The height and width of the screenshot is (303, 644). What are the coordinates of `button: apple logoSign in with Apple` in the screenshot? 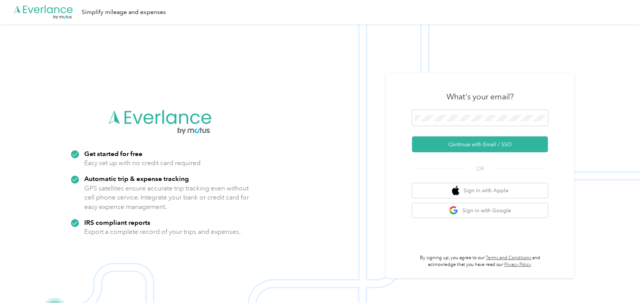 It's located at (480, 190).